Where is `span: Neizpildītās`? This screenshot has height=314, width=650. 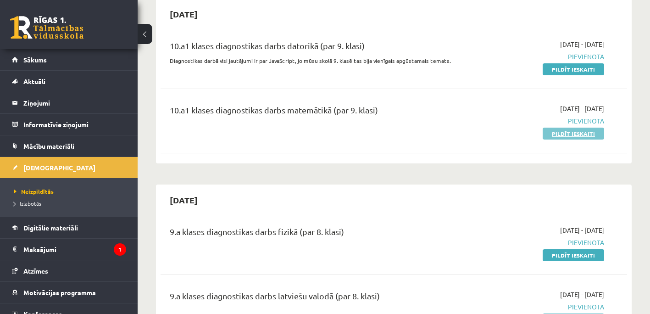 span: Neizpildītās is located at coordinates (33, 191).